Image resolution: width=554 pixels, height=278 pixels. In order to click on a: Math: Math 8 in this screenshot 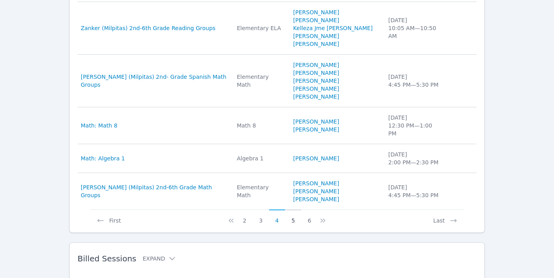, I will do `click(99, 125)`.